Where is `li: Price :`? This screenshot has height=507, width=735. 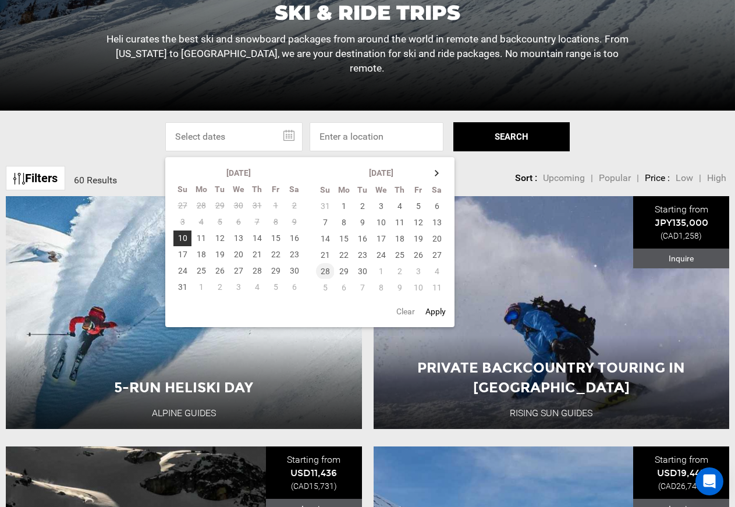
li: Price : is located at coordinates (657, 178).